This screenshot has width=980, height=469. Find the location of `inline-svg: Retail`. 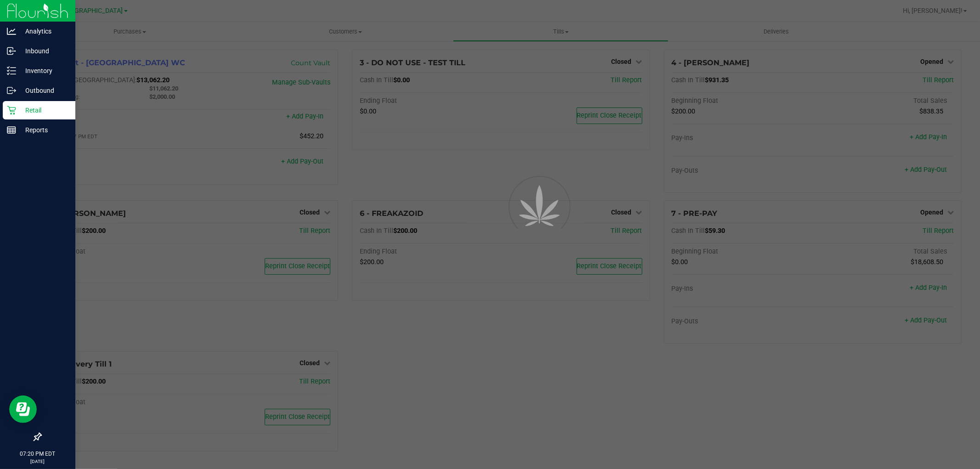

inline-svg: Retail is located at coordinates (12, 110).